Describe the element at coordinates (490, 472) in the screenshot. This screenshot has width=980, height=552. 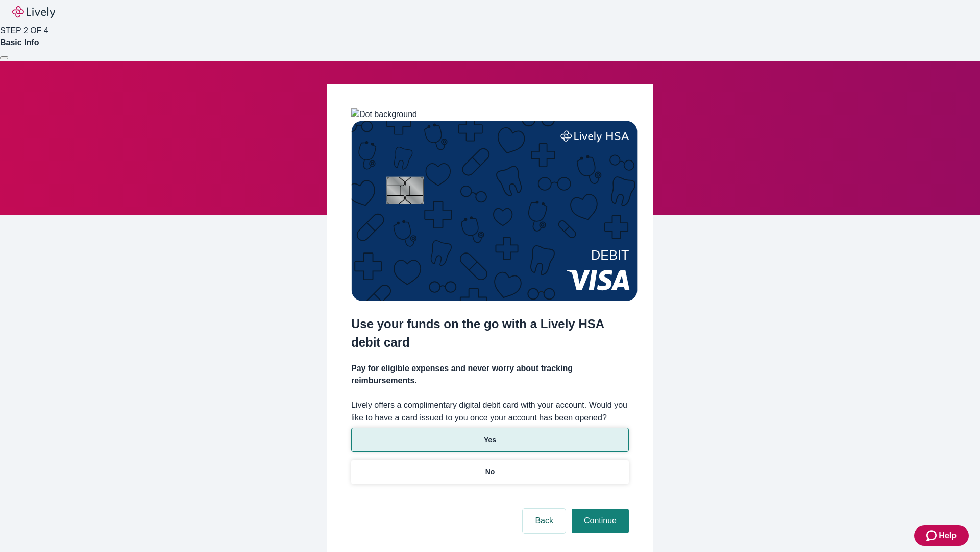
I see `p: No` at that location.